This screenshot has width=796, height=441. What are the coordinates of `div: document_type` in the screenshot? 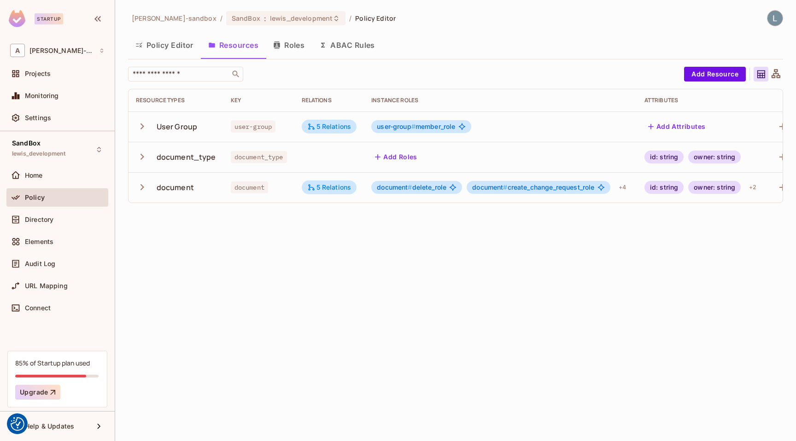 It's located at (186, 157).